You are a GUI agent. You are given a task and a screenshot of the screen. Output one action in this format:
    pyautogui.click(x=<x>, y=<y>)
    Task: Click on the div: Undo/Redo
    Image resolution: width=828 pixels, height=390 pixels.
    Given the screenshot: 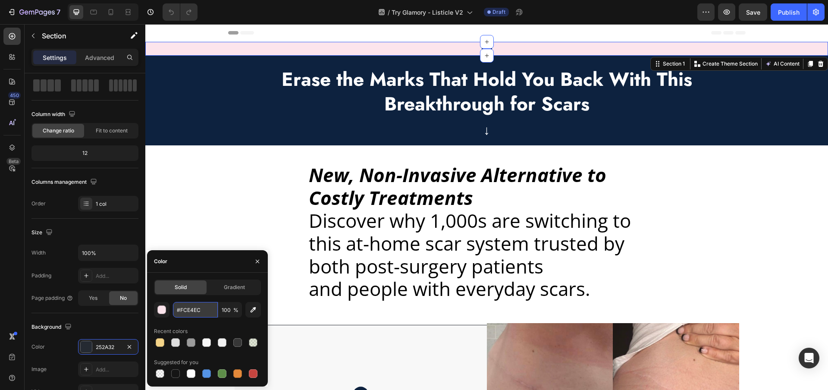 What is the action you would take?
    pyautogui.click(x=180, y=12)
    